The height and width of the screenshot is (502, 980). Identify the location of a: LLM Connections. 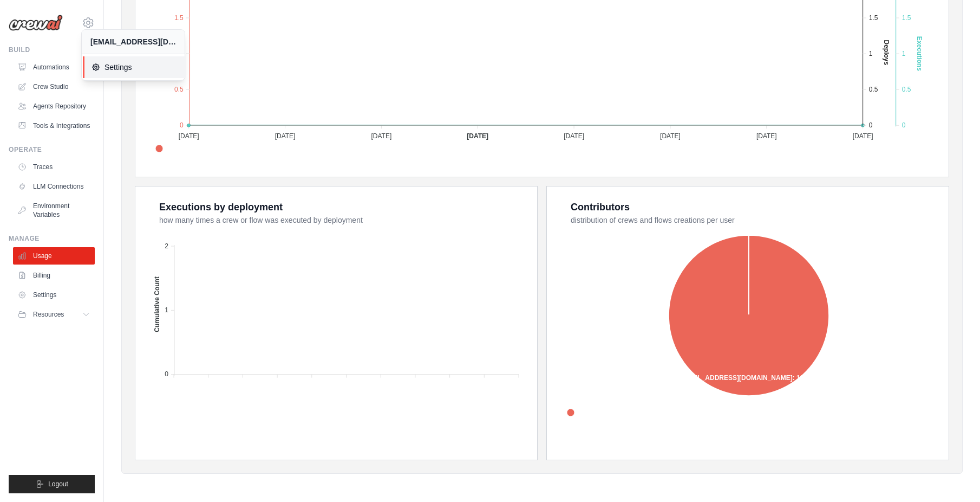
(53, 186).